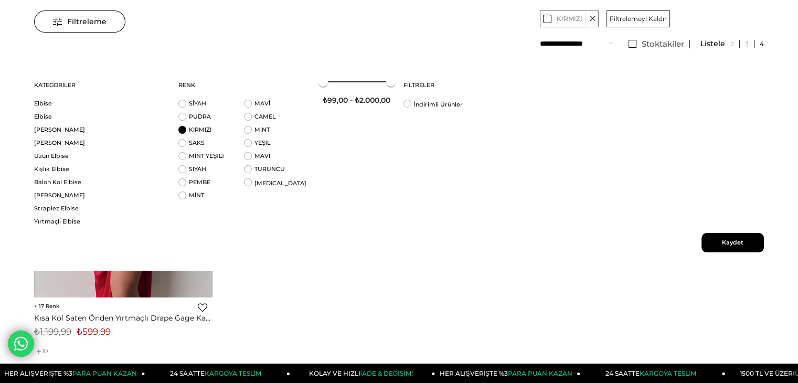 The width and height of the screenshot is (798, 383). I want to click on li: İndirimli Ürünler, so click(436, 106).